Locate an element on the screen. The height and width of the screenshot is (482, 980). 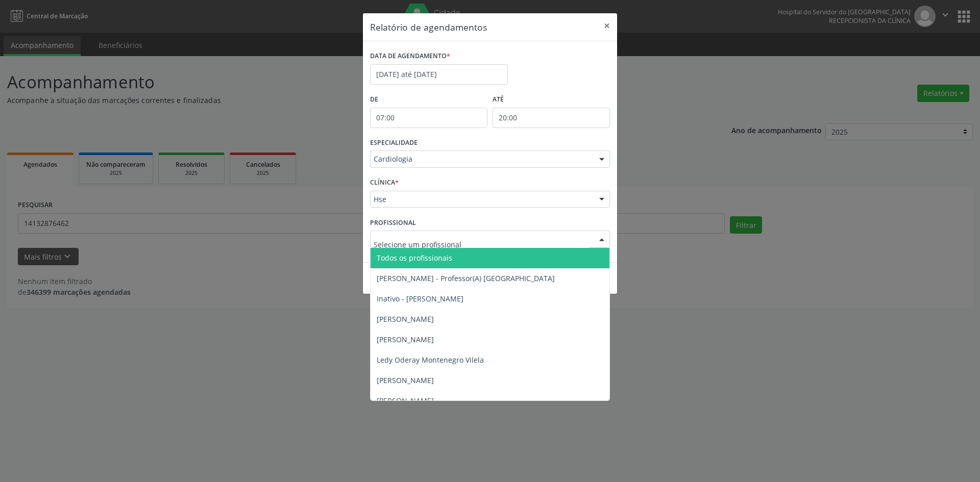
span: Todos os profissionais is located at coordinates (415, 258).